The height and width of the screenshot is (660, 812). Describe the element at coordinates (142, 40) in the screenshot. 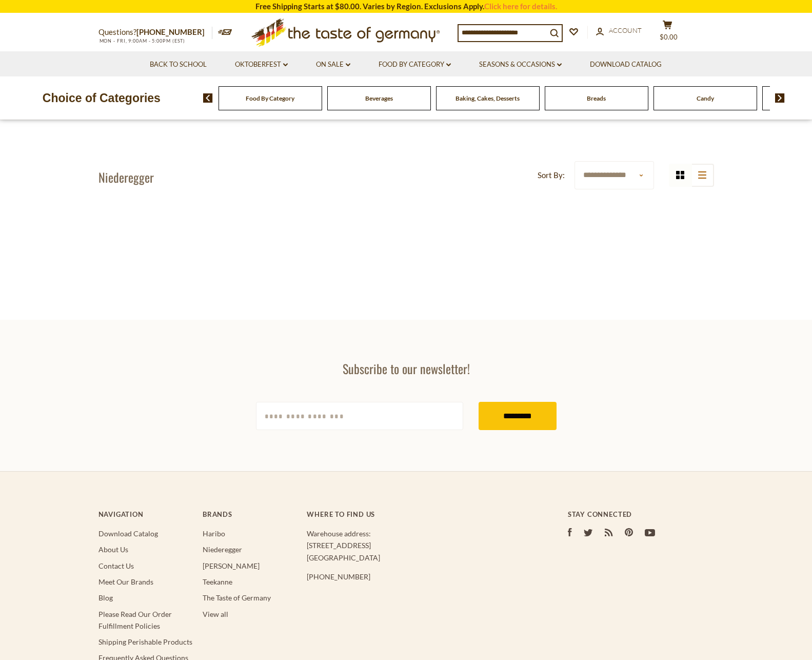

I see `span: MON - FRI, 9:00AM - 5:00PM (EST)` at that location.